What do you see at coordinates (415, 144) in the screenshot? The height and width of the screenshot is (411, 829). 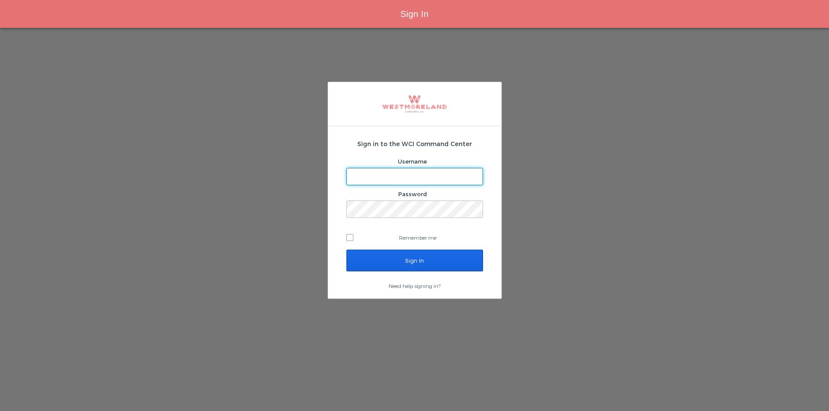 I see `h2: Sign in to the WCI Command Center` at bounding box center [415, 144].